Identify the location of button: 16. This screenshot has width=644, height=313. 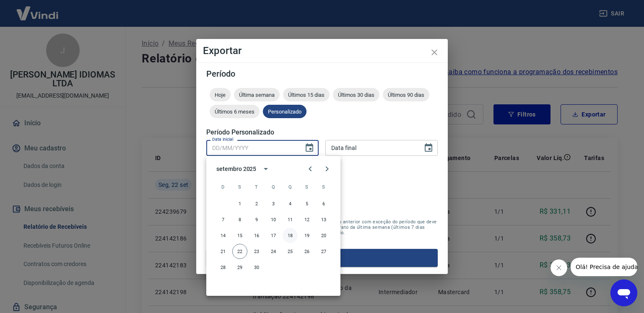
(256, 235).